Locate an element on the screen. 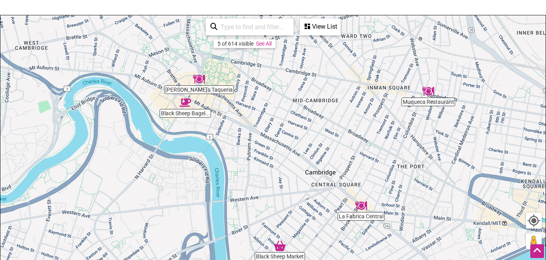  div: View List is located at coordinates (320, 27).